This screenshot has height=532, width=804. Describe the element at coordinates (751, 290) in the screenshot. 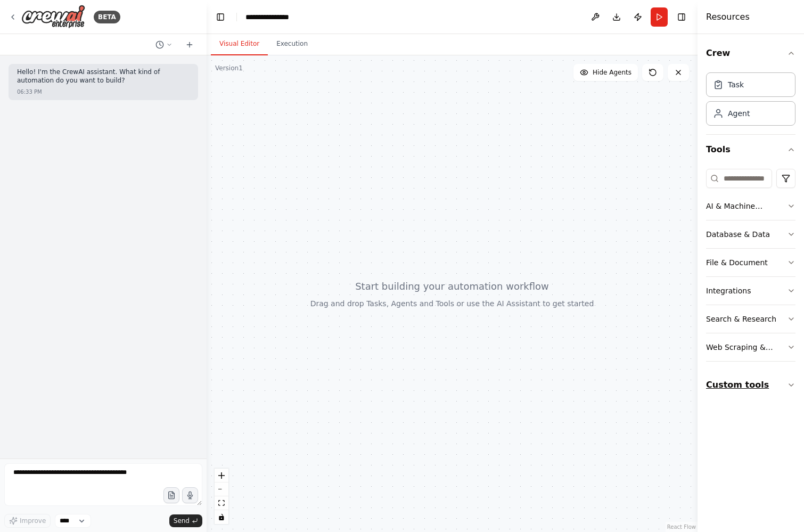

I see `button: Integrations` at that location.